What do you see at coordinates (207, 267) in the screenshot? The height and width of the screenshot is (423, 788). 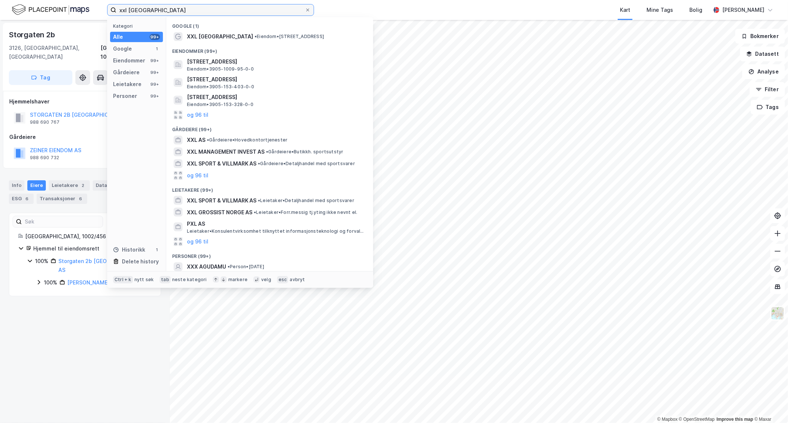 I see `span: XXX AGUDAMU` at bounding box center [207, 267].